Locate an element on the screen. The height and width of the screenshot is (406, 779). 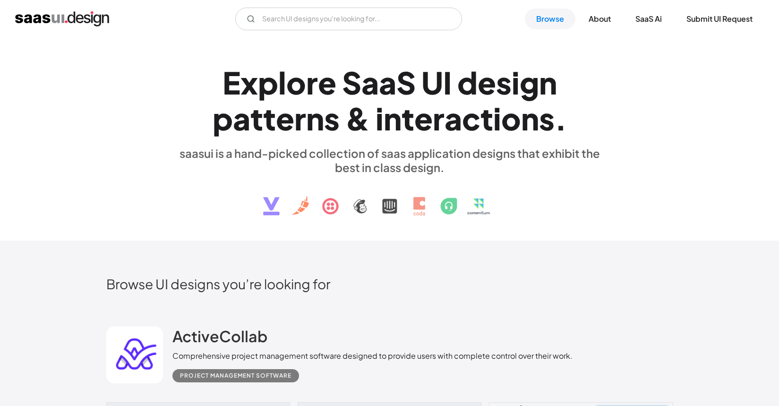
h2: Browse UI designs you’re looking for is located at coordinates (390, 283).